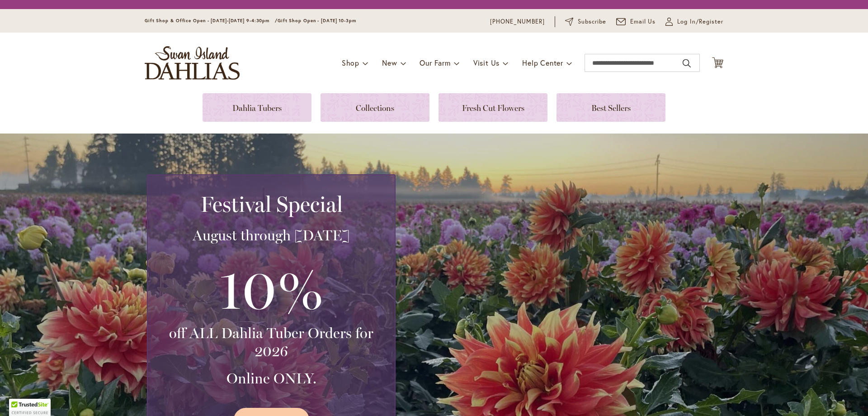 This screenshot has width=868, height=416. What do you see at coordinates (435, 62) in the screenshot?
I see `span: Our Farm` at bounding box center [435, 62].